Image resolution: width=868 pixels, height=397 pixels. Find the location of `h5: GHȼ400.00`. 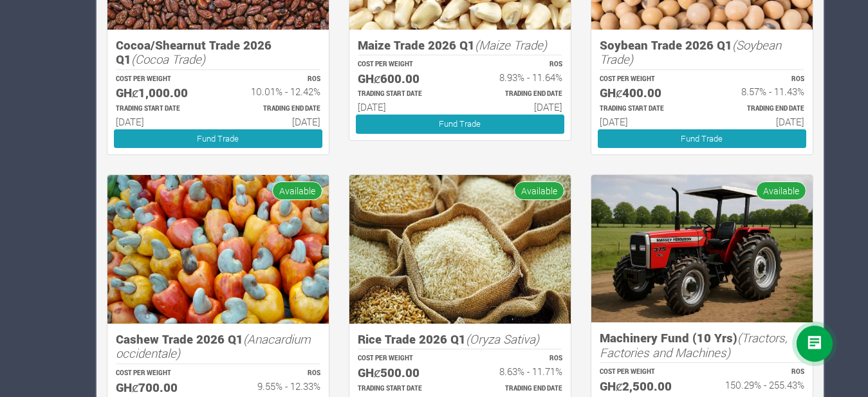

h5: GHȼ400.00 is located at coordinates (645, 92).